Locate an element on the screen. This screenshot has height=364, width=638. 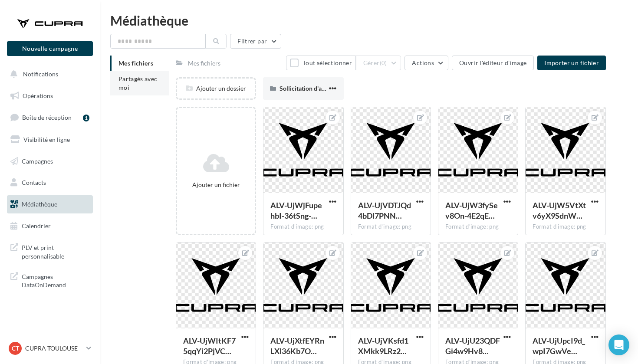
a: CT CUPRA TOULOUSE is located at coordinates (50, 348).